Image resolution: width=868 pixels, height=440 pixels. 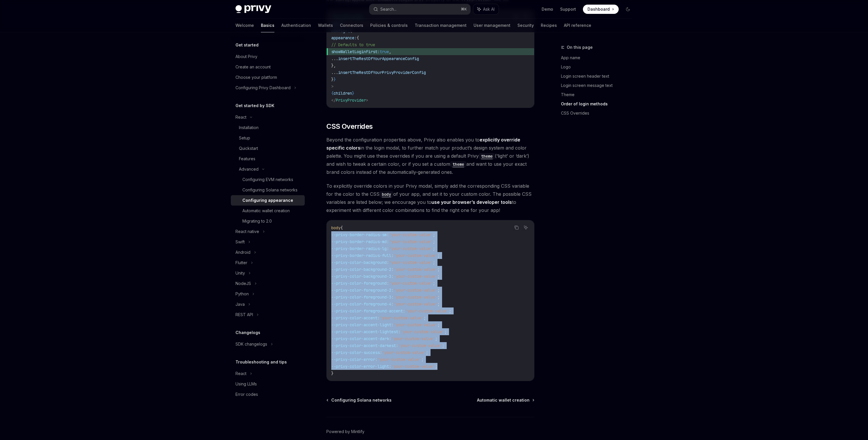 What do you see at coordinates (353, 45) in the screenshot?
I see `span: // Defaults to true` at bounding box center [353, 45].